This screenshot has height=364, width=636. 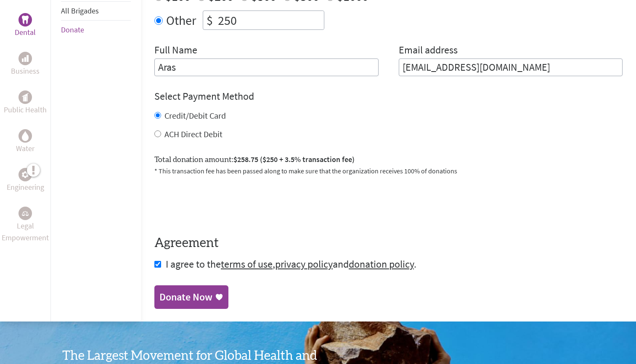 I want to click on label: Other, so click(x=181, y=20).